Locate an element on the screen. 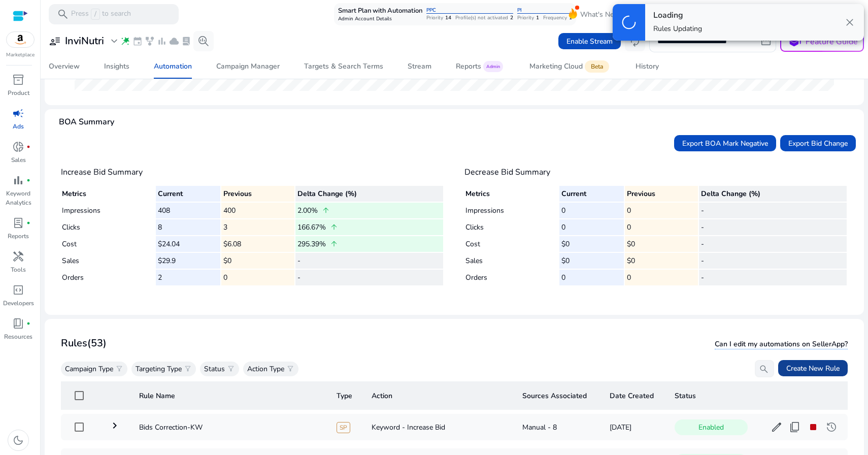 This screenshot has width=868, height=455. p: Priority is located at coordinates (525, 18).